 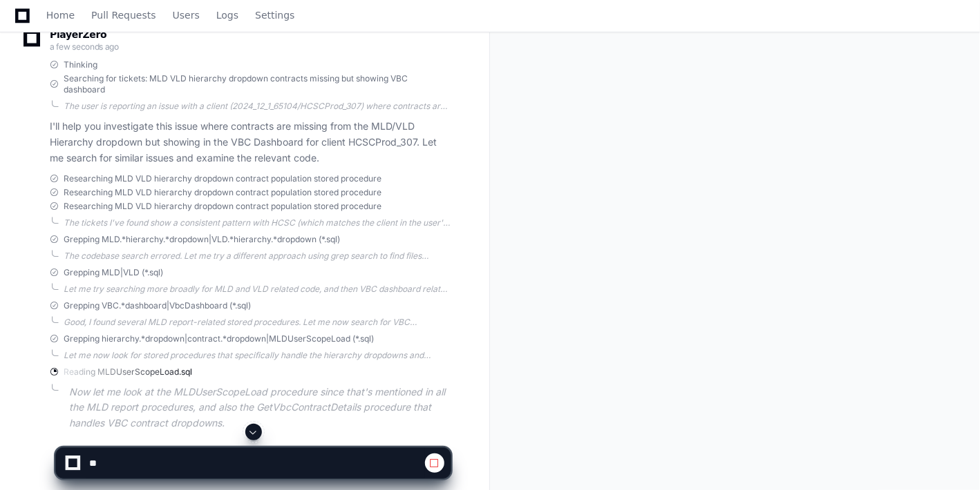 What do you see at coordinates (186, 16) in the screenshot?
I see `span: Users` at bounding box center [186, 16].